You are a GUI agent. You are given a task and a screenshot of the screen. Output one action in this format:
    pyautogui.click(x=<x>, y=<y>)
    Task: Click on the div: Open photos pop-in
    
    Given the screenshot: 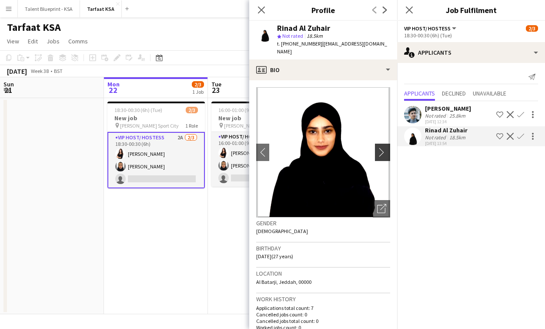 What is the action you would take?
    pyautogui.click(x=381, y=209)
    